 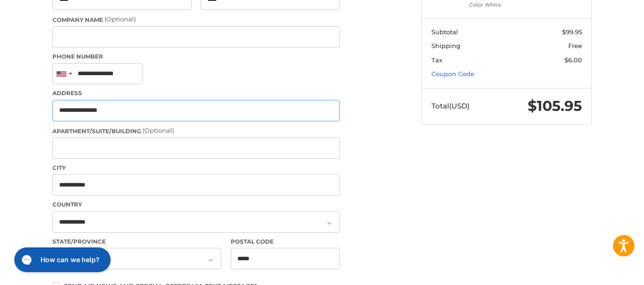 What do you see at coordinates (575, 45) in the screenshot?
I see `span: Free` at bounding box center [575, 45].